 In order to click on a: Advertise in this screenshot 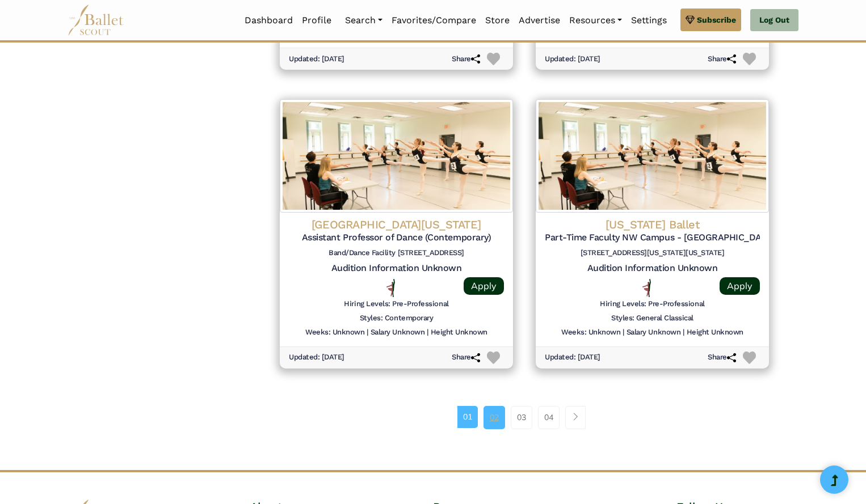, I will do `click(539, 21)`.